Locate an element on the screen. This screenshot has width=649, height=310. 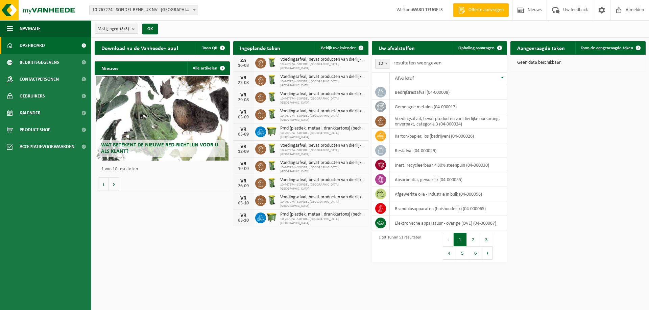
button: Volgende is located at coordinates (114, 184).